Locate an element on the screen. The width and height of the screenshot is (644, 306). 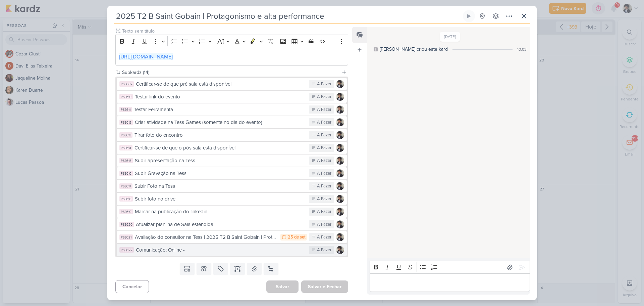
div: 25 de set is located at coordinates (296, 237).